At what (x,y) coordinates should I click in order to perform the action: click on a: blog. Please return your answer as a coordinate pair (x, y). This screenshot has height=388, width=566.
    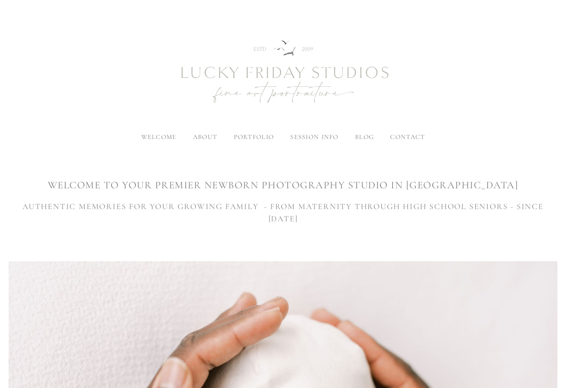
    Looking at the image, I should click on (364, 137).